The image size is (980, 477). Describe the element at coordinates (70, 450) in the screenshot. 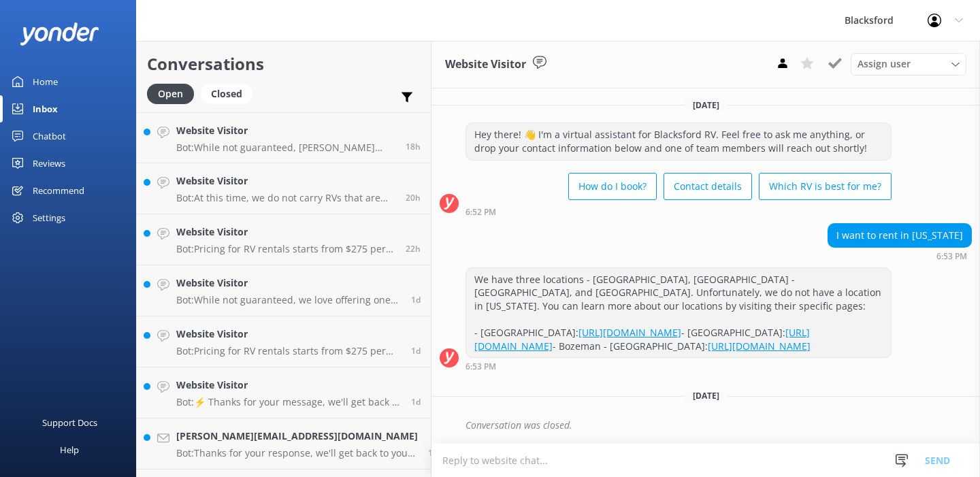

I see `div: Help` at that location.